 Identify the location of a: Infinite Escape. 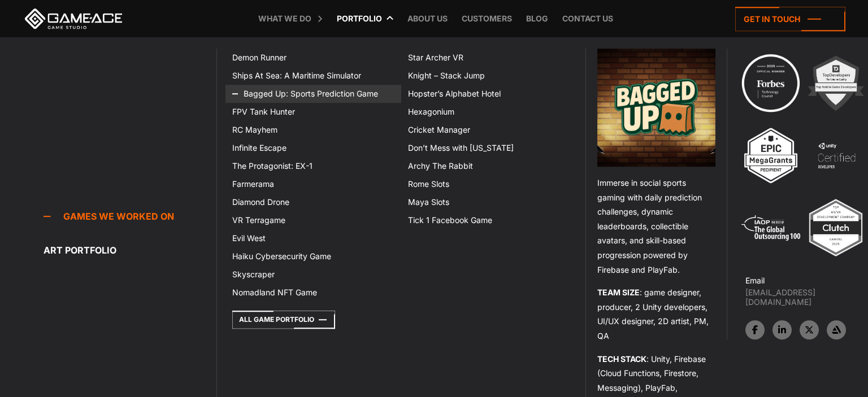
(313, 148).